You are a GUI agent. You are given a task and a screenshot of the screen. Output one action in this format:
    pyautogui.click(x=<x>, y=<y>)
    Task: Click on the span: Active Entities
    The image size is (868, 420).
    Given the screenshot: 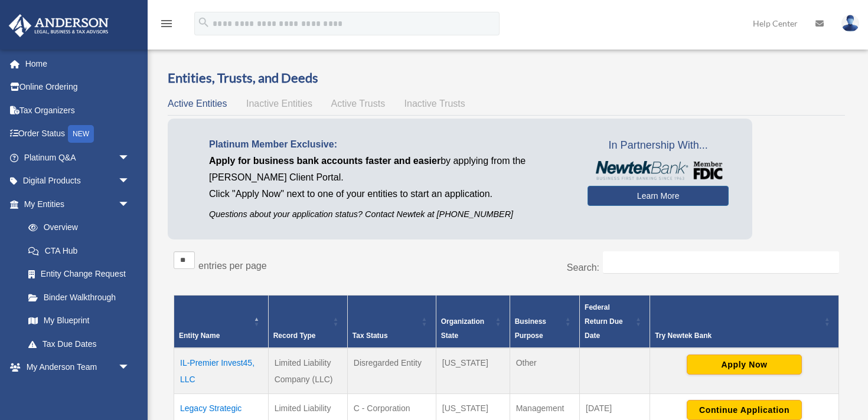 What is the action you would take?
    pyautogui.click(x=197, y=103)
    